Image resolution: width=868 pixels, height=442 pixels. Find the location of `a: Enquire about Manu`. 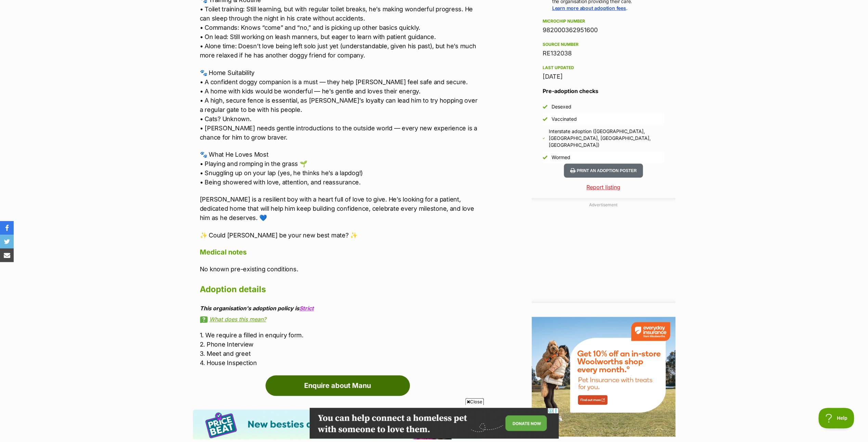

a: Enquire about Manu is located at coordinates (338, 385).